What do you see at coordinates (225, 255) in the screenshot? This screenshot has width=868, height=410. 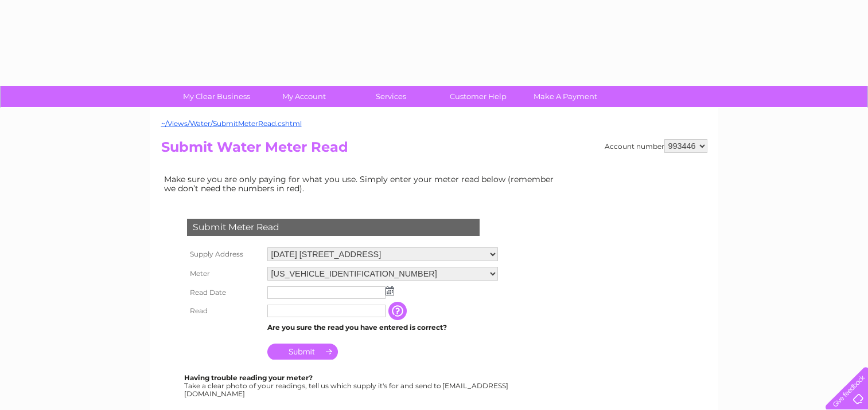 I see `th: Supply Address` at bounding box center [225, 255].